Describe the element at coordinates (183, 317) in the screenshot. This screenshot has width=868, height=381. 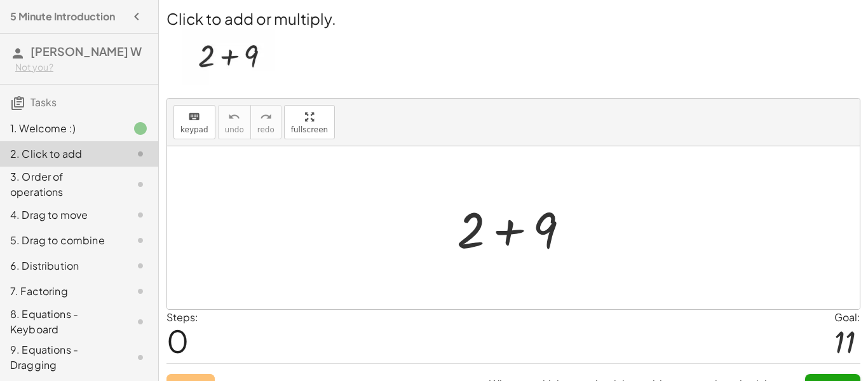
I see `label: Steps:` at that location.